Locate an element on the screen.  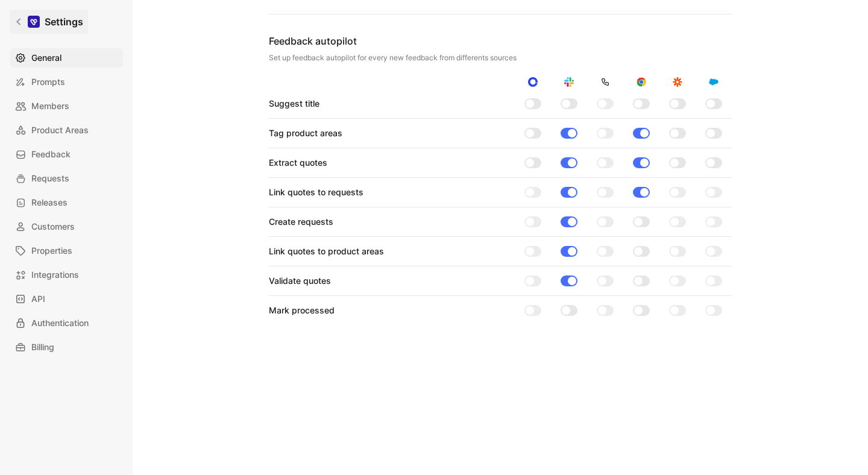
div: Create requests is located at coordinates (301, 222).